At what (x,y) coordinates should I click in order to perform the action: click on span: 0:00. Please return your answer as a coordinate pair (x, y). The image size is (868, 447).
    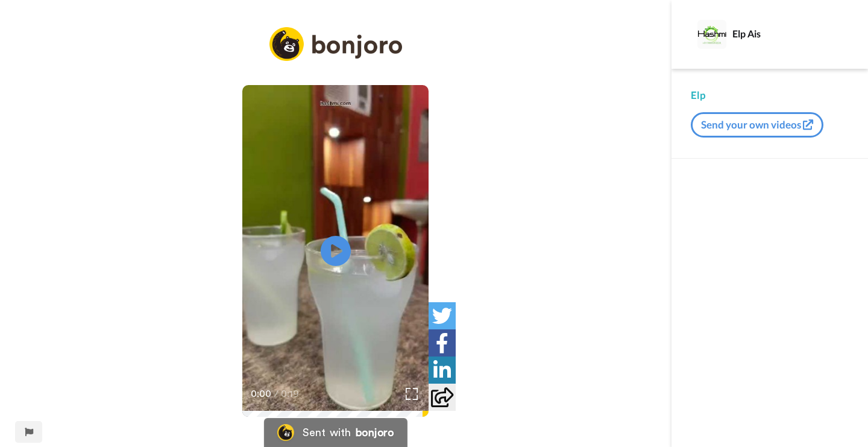
    Looking at the image, I should click on (261, 393).